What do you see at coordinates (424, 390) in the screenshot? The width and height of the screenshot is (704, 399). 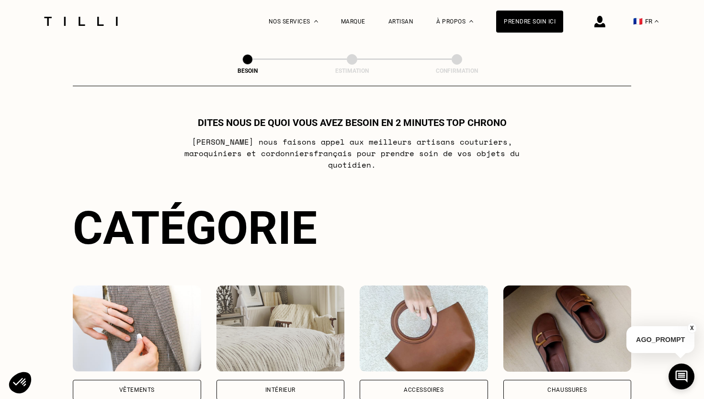 I see `div: Accessoires` at bounding box center [424, 390].